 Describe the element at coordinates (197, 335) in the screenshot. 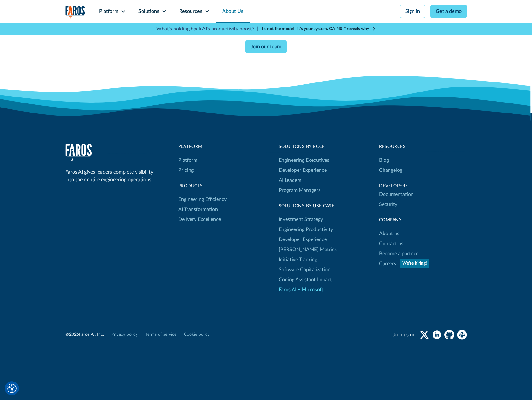

I see `a: Cookie policy` at that location.